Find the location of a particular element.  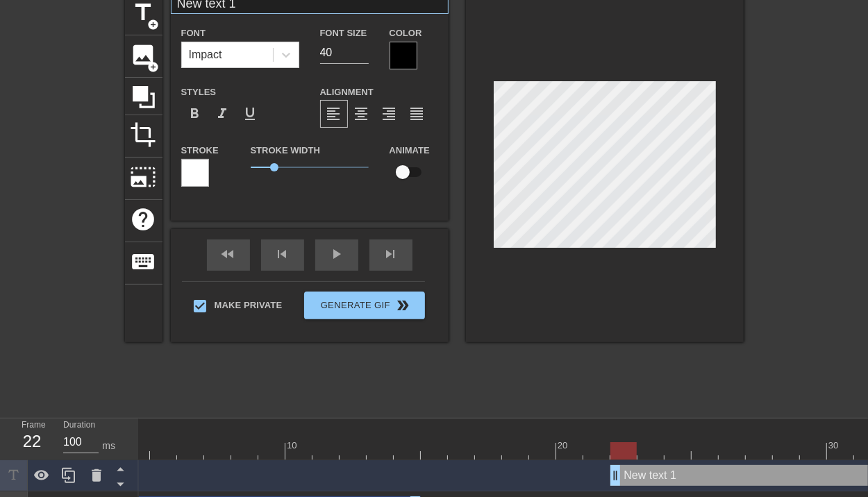

span: Make Private is located at coordinates (249, 306).